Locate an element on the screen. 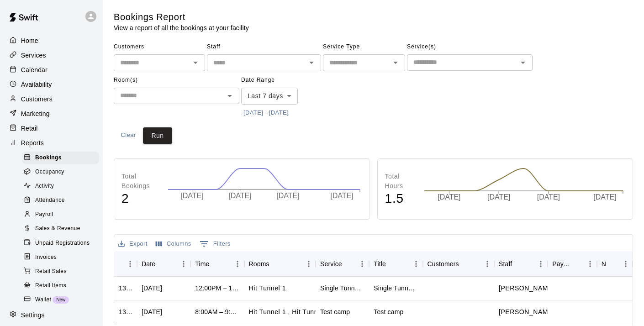 Image resolution: width=644 pixels, height=326 pixels. div: Bookings is located at coordinates (60, 158).